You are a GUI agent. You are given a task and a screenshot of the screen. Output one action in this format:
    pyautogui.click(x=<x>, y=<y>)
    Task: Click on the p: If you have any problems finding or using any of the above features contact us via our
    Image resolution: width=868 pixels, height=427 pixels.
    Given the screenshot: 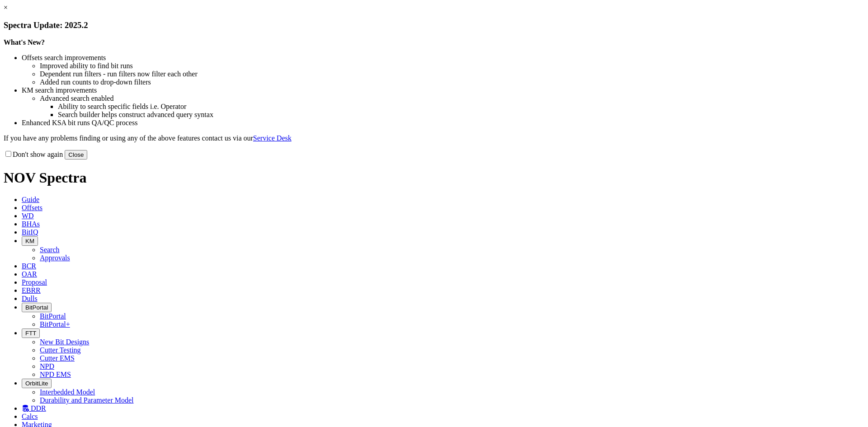 What is the action you would take?
    pyautogui.click(x=434, y=138)
    